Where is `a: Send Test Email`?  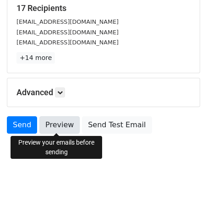
a: Send Test Email is located at coordinates (117, 125).